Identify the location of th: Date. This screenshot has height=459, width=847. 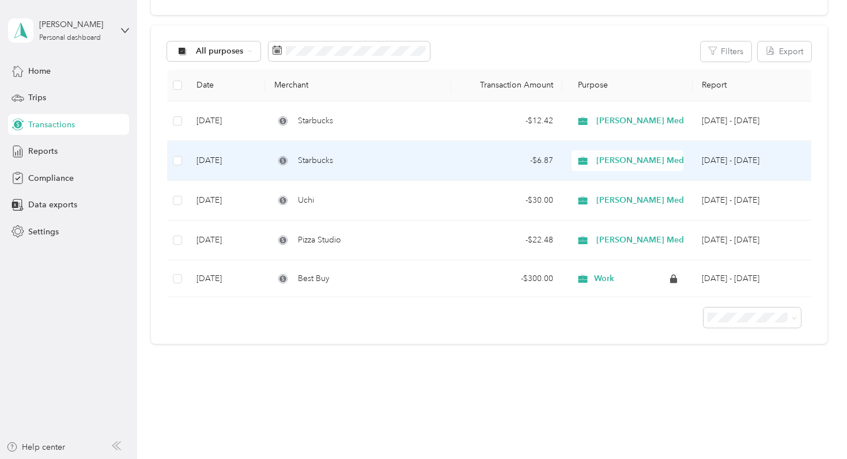
(226, 85).